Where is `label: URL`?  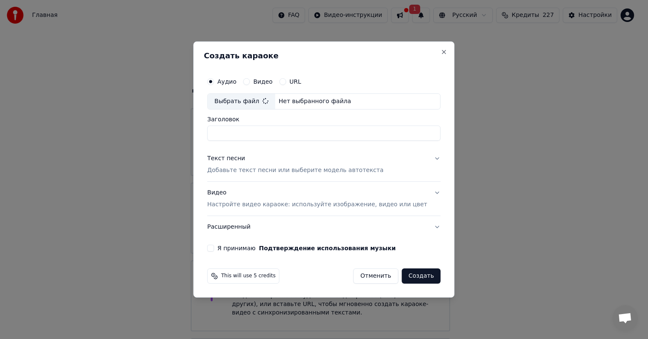
label: URL is located at coordinates (296, 81).